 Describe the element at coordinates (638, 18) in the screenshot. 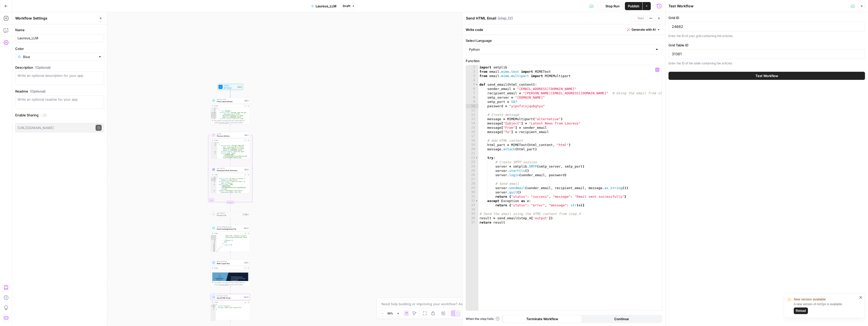

I see `button: Test` at that location.